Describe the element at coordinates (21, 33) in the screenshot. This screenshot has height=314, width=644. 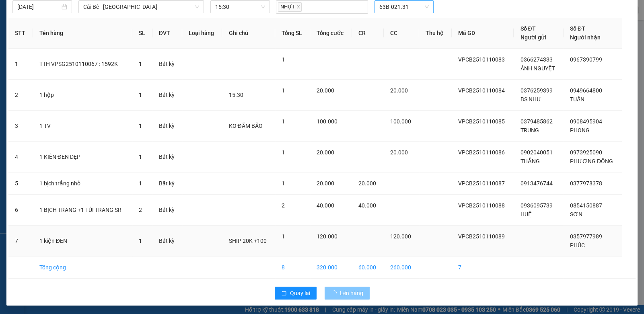
I see `th: STT` at that location.